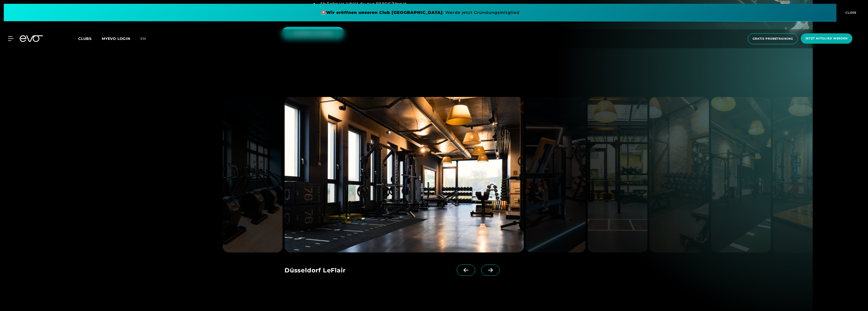 The width and height of the screenshot is (868, 311). Describe the element at coordinates (143, 39) in the screenshot. I see `span: en` at that location.